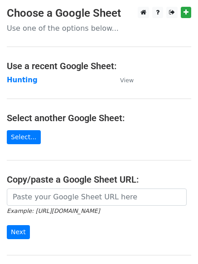 This screenshot has width=198, height=264. What do you see at coordinates (99, 180) in the screenshot?
I see `h4: Copy/paste a Google Sheet URL:` at bounding box center [99, 180].